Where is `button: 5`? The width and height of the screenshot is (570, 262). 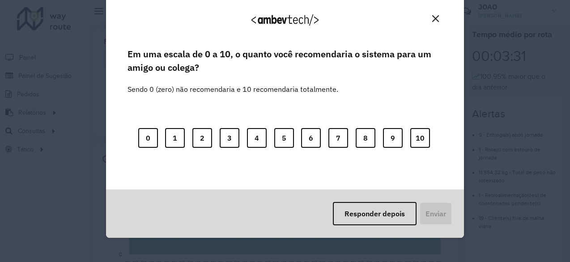
button: 5 is located at coordinates (284, 138).